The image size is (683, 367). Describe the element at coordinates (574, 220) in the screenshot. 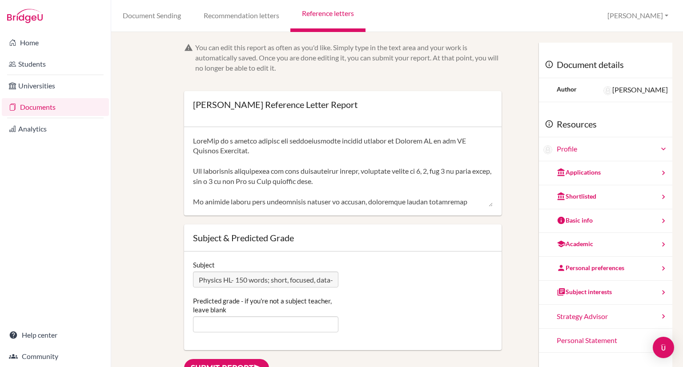

I see `div: Basic info` at that location.